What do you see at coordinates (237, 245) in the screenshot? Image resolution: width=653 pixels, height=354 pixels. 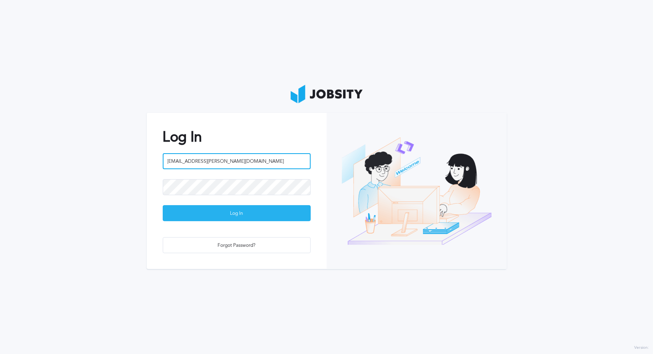 I see `a: Forgot Password?` at bounding box center [237, 245].